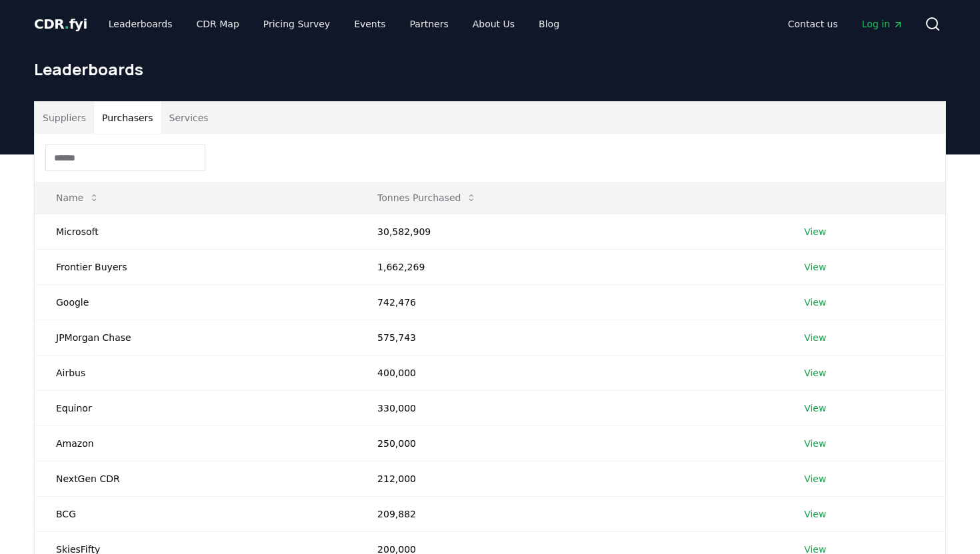 The image size is (980, 554). I want to click on td: 575,743, so click(569, 337).